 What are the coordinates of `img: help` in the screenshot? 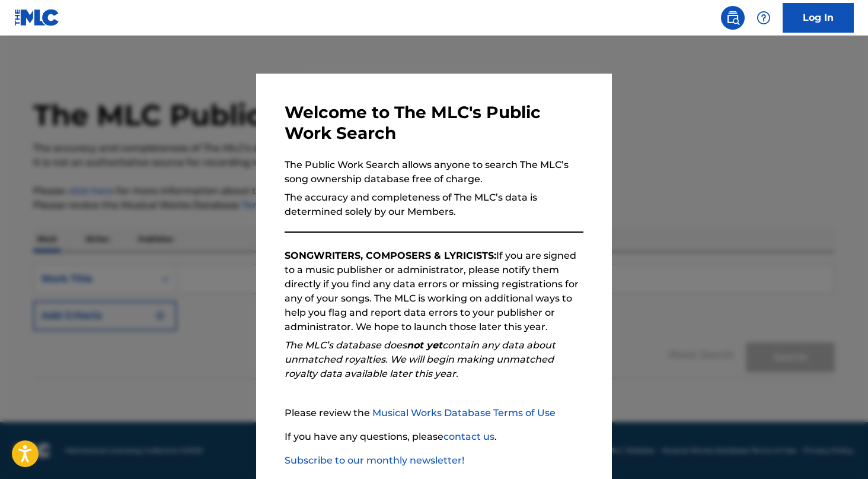 It's located at (763, 18).